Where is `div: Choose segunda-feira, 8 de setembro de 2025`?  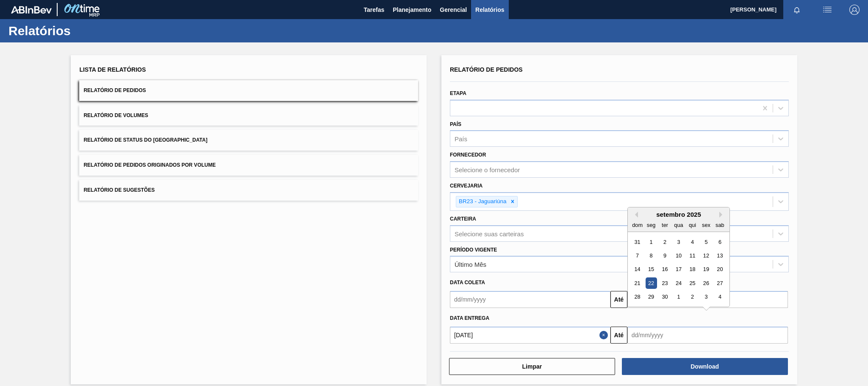 div: Choose segunda-feira, 8 de setembro de 2025 is located at coordinates (651, 255).